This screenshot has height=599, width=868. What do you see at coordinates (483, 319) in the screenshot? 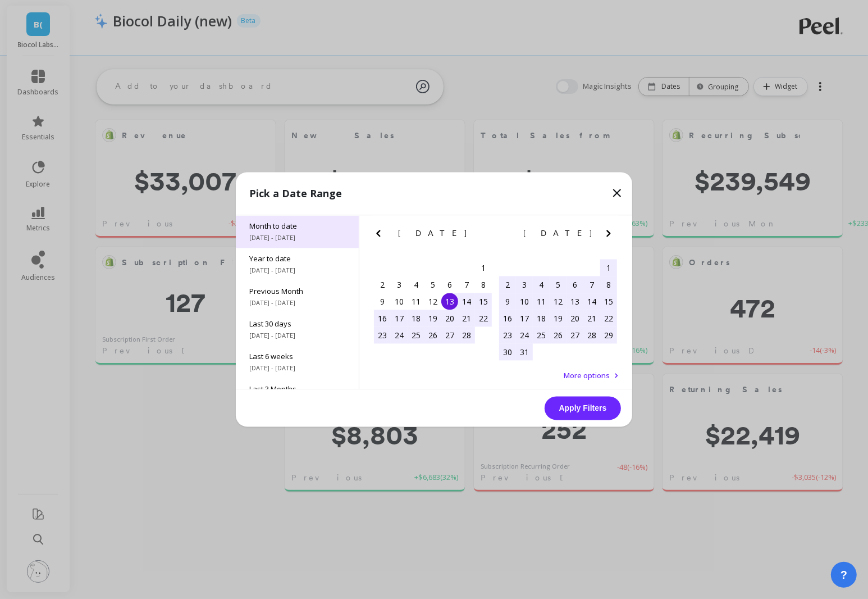
I see `div: Choose Saturday, February 22nd, 2025` at bounding box center [483, 319].